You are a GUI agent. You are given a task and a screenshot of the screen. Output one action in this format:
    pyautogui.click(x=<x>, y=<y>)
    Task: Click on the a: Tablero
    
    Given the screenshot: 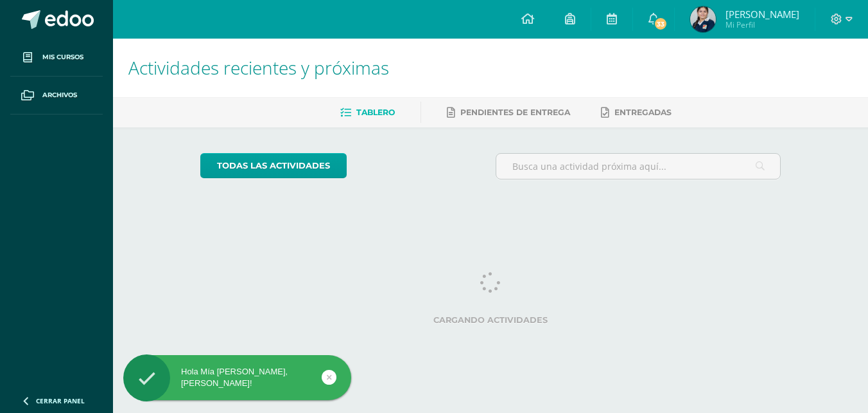 What is the action you would take?
    pyautogui.click(x=367, y=112)
    